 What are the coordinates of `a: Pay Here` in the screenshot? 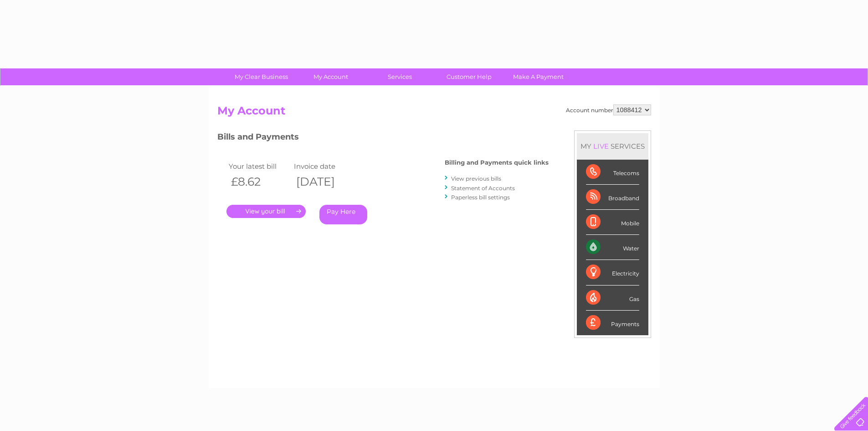 It's located at (343, 214).